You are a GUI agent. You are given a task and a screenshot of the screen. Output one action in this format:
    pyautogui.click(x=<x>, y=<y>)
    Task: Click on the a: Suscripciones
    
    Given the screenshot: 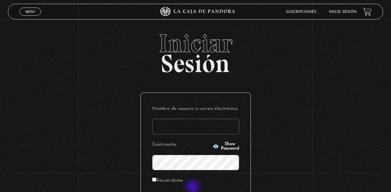 What is the action you would take?
    pyautogui.click(x=301, y=12)
    